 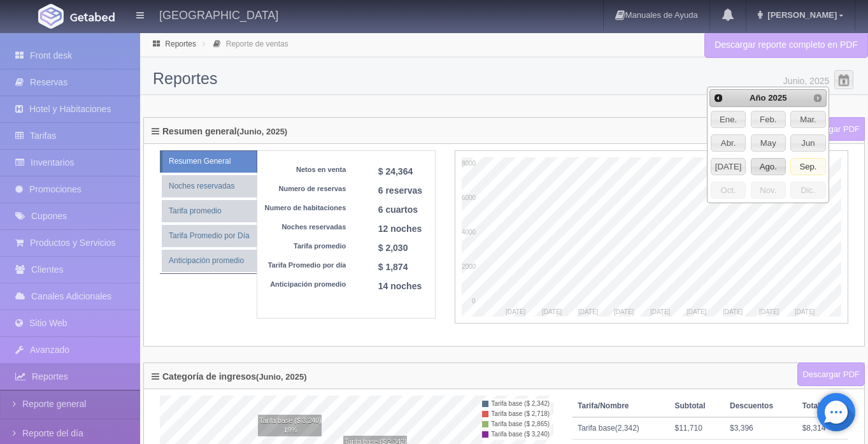 What do you see at coordinates (209, 261) in the screenshot?
I see `a: Anticipación promedio` at bounding box center [209, 261].